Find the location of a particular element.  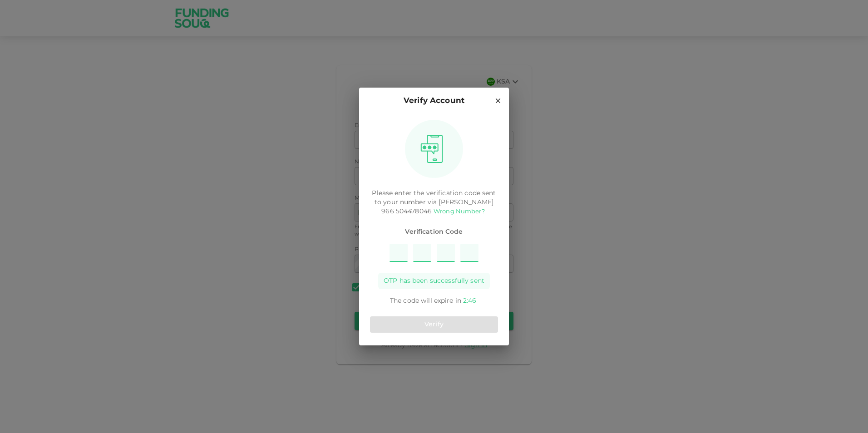

img: otpImage is located at coordinates (432, 149).